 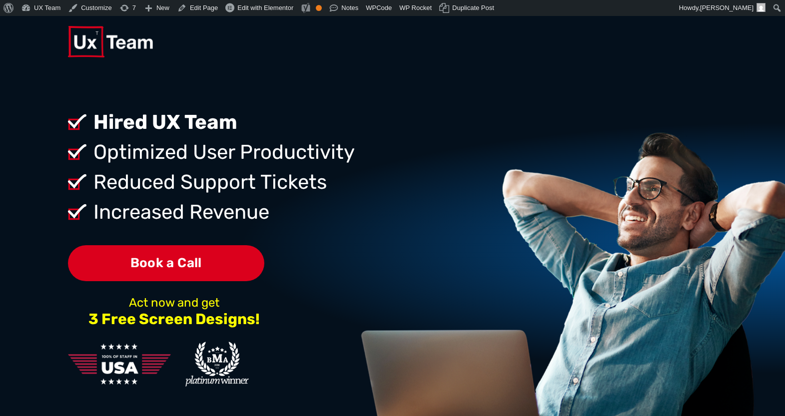 What do you see at coordinates (166, 263) in the screenshot?
I see `span: Book a Call` at bounding box center [166, 263].